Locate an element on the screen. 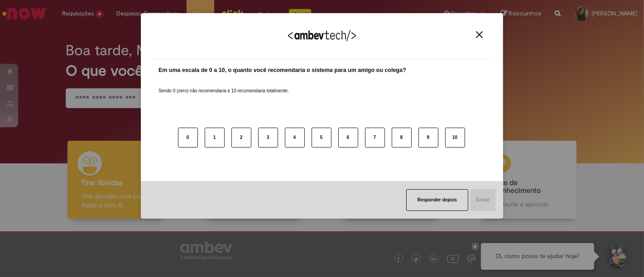 The width and height of the screenshot is (644, 277). button: Close is located at coordinates (479, 34).